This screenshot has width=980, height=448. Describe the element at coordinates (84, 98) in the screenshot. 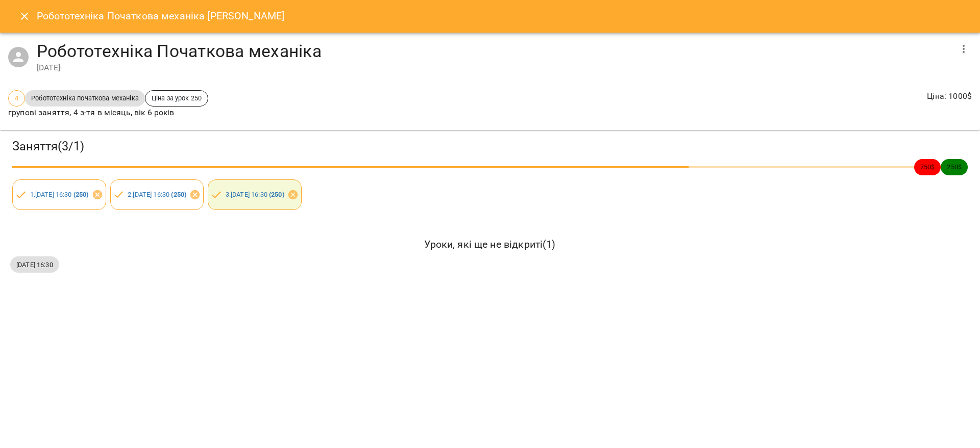

I see `span: Робототехніка початкова механіка` at that location.